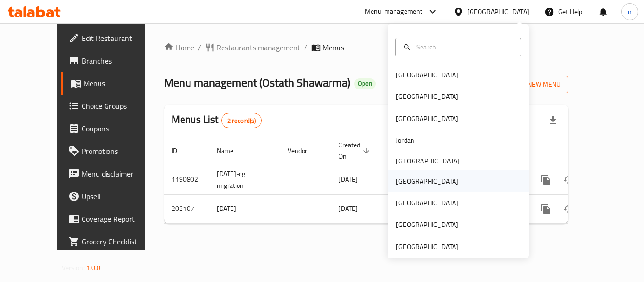 The image size is (644, 282). I want to click on span: Coverage Report, so click(119, 219).